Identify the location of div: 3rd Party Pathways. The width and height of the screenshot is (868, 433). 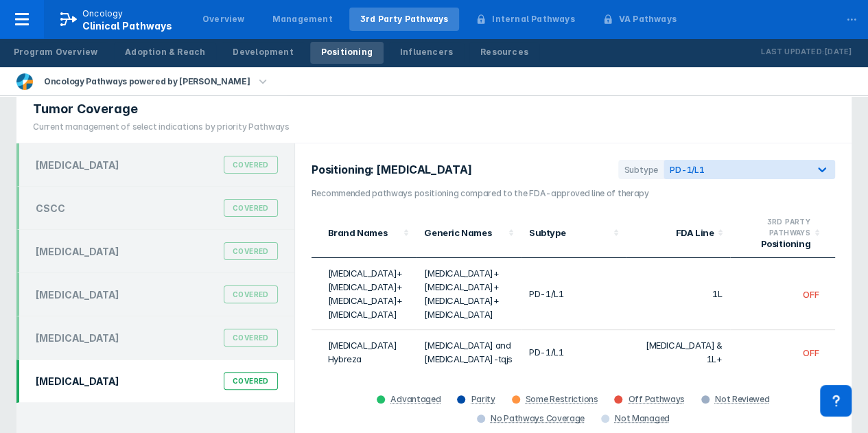
(404, 19).